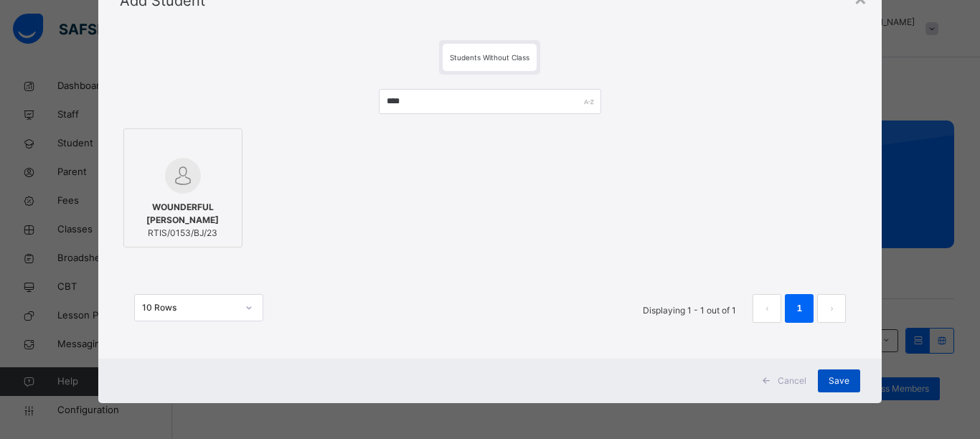 The width and height of the screenshot is (980, 439). Describe the element at coordinates (767, 308) in the screenshot. I see `li: 上一页` at that location.